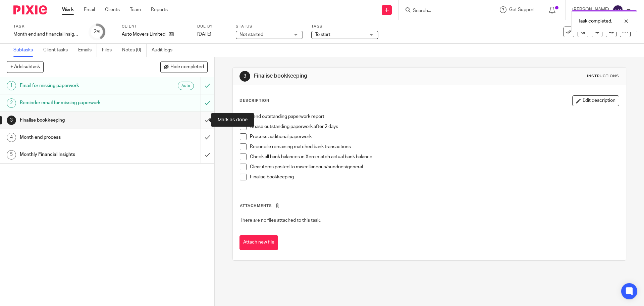 The width and height of the screenshot is (644, 306). Describe the element at coordinates (31, 10) in the screenshot. I see `img: Pixie` at that location.